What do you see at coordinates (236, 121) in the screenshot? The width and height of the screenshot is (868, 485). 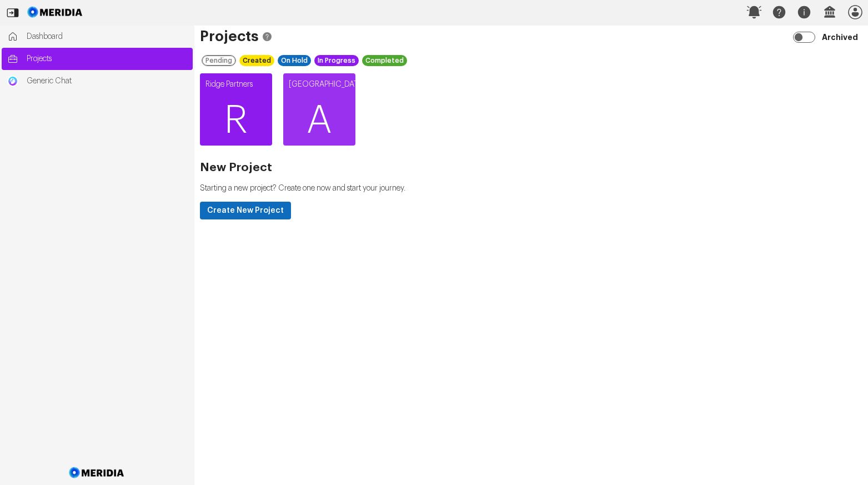 I see `span: R` at bounding box center [236, 121].